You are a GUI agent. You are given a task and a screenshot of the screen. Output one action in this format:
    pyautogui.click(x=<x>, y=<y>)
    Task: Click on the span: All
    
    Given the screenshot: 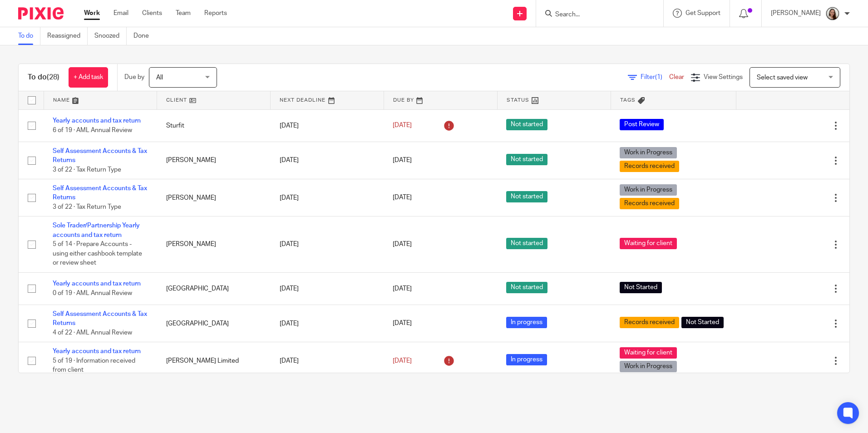 What is the action you would take?
    pyautogui.click(x=160, y=78)
    